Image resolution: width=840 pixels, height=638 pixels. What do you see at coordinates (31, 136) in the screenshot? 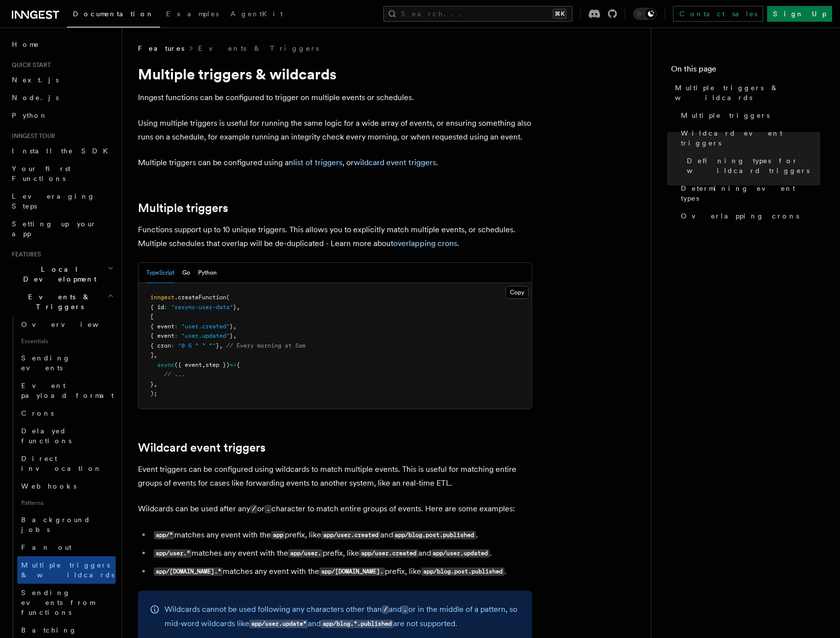
I see `span: Inngest tour` at bounding box center [31, 136].